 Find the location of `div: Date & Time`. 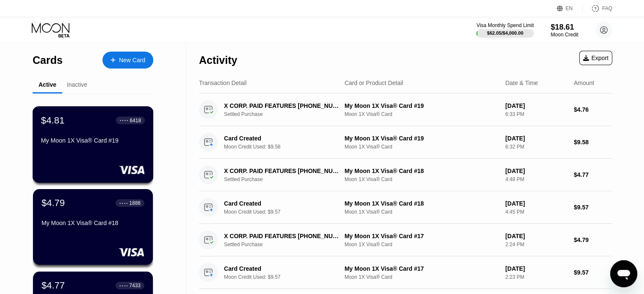

div: Date & Time is located at coordinates (521, 83).